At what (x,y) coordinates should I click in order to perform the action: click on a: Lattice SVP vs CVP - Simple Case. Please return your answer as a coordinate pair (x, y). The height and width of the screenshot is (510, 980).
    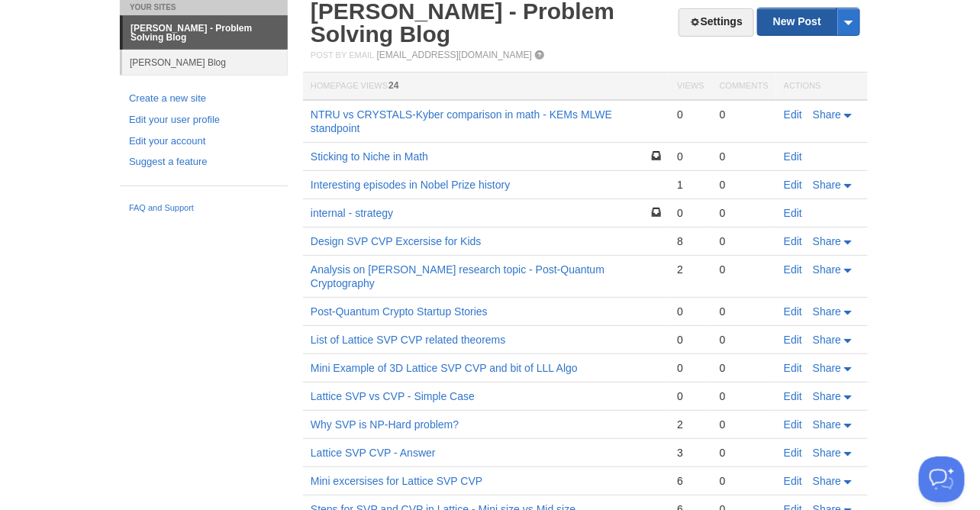
    Looking at the image, I should click on (393, 397).